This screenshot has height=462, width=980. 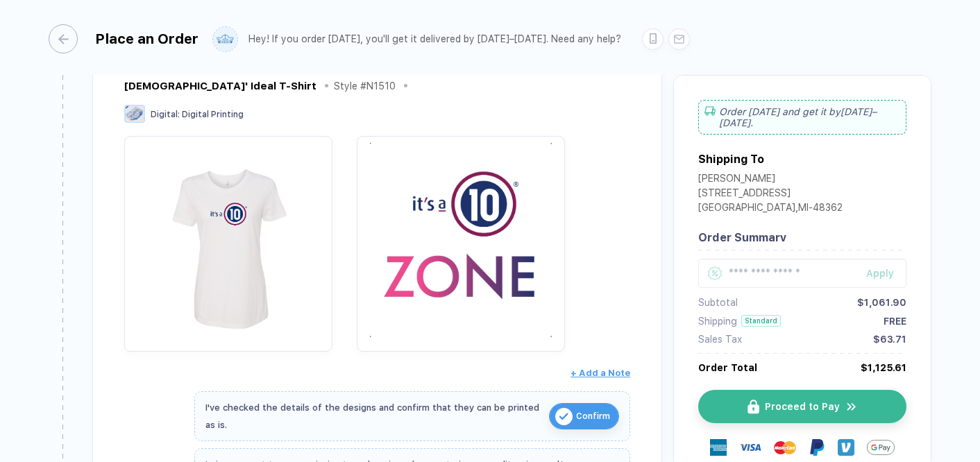 What do you see at coordinates (877, 273) in the screenshot?
I see `button: Apply` at bounding box center [877, 273].